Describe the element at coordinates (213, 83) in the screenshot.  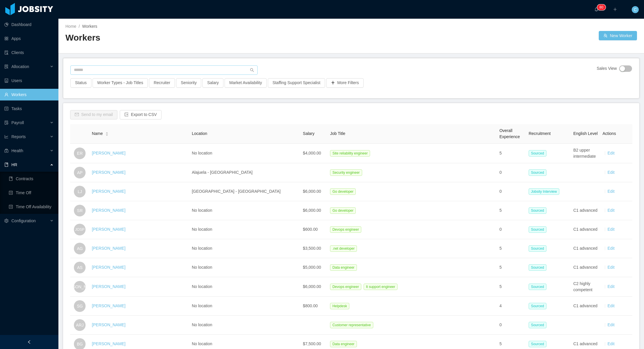
I see `button: Salary` at that location.